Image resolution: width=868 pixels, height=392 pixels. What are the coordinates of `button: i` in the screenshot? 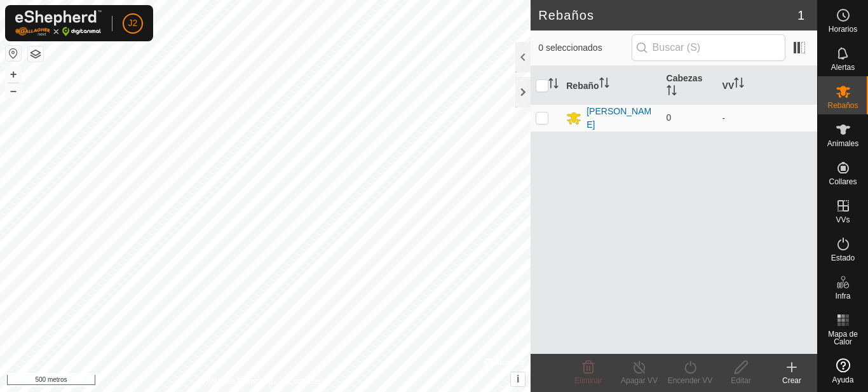 It's located at (518, 380).